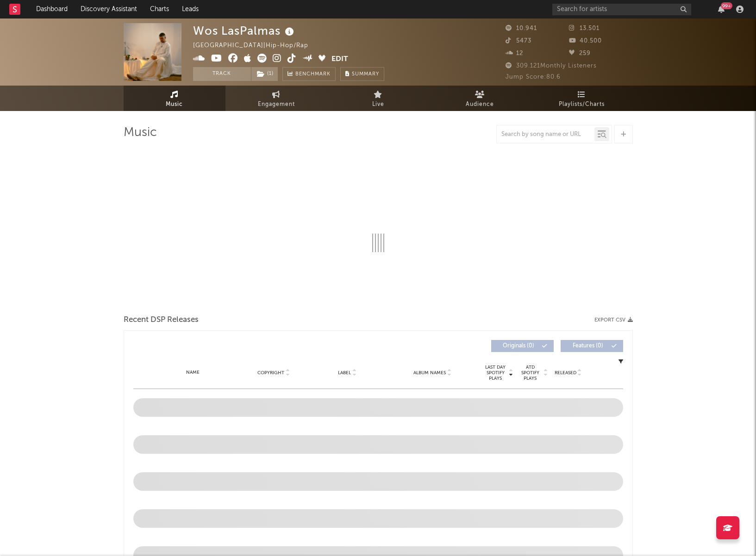 The width and height of the screenshot is (756, 556). I want to click on span: Summary, so click(365, 74).